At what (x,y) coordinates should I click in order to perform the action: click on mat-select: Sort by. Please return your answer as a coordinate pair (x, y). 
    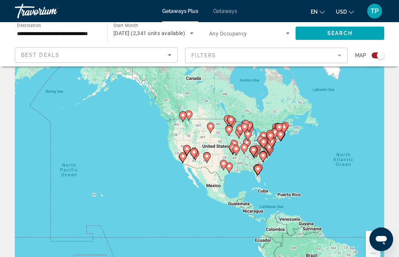
    Looking at the image, I should click on (96, 55).